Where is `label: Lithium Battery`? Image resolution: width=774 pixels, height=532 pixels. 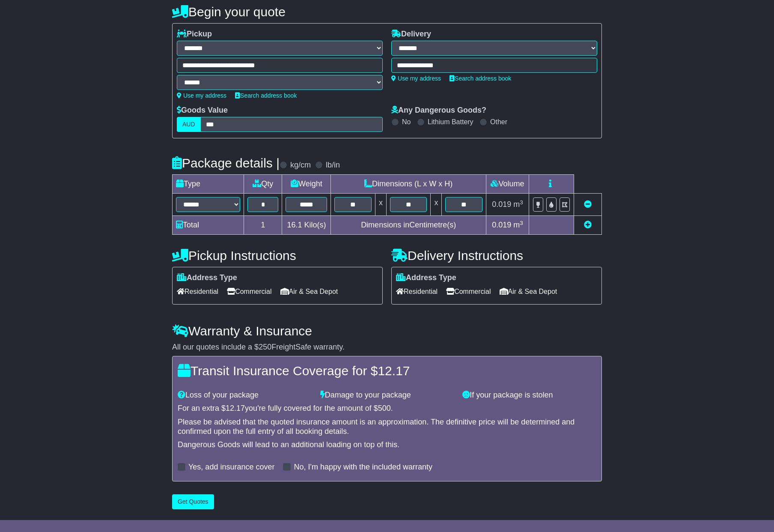
label: Lithium Battery is located at coordinates (451, 122).